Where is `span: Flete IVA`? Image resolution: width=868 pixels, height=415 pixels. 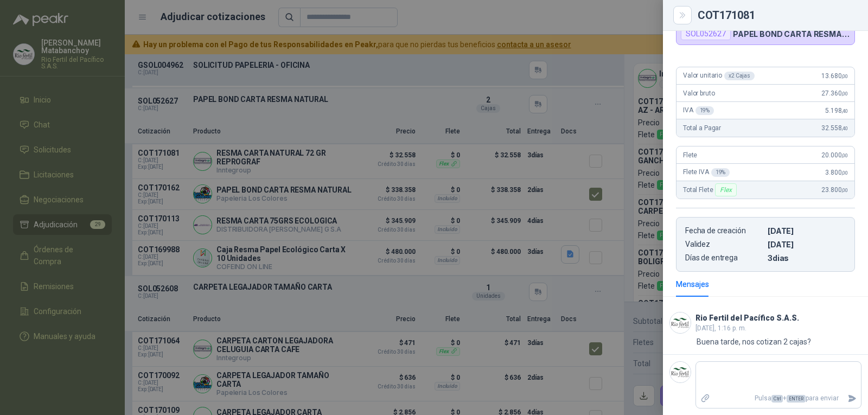
span: Flete IVA is located at coordinates (707, 173).